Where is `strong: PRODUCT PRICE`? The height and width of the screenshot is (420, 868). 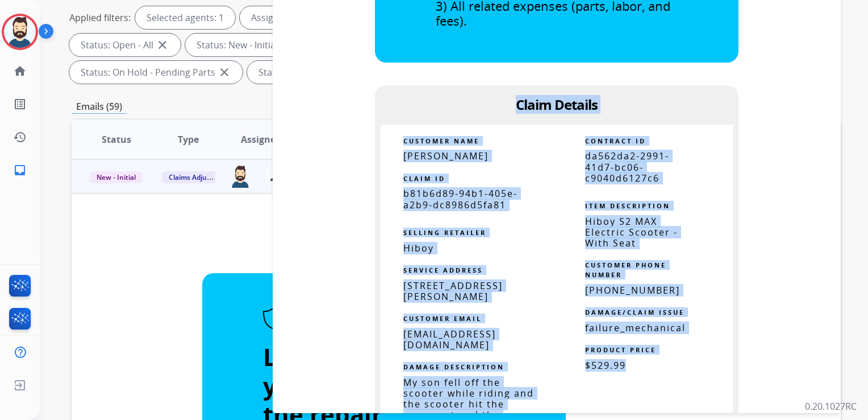
strong: PRODUCT PRICE is located at coordinates (620, 349).